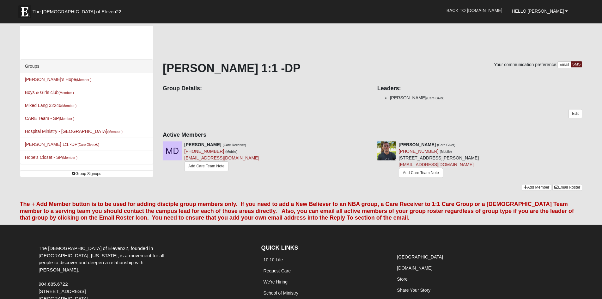 Image resolution: width=602 pixels, height=299 pixels. I want to click on a: Hope's Closet - SP(Member ), so click(51, 157).